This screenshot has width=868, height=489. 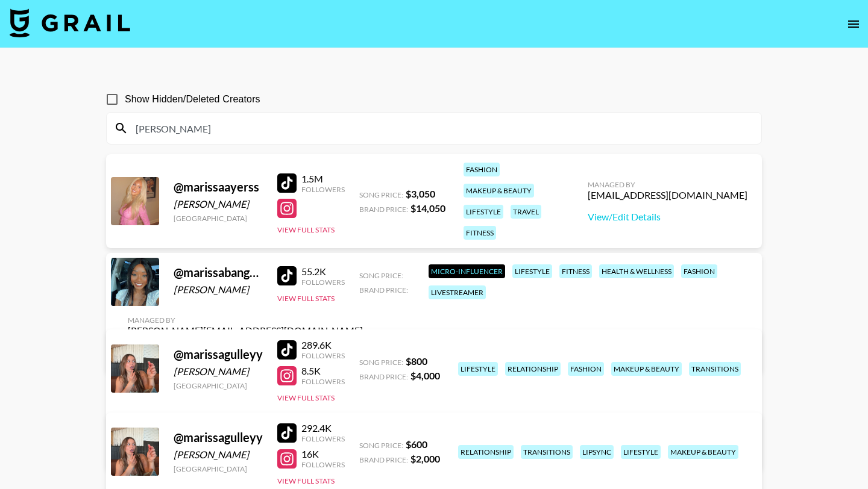 What do you see at coordinates (467, 271) in the screenshot?
I see `div: Micro-Influencer` at bounding box center [467, 271].